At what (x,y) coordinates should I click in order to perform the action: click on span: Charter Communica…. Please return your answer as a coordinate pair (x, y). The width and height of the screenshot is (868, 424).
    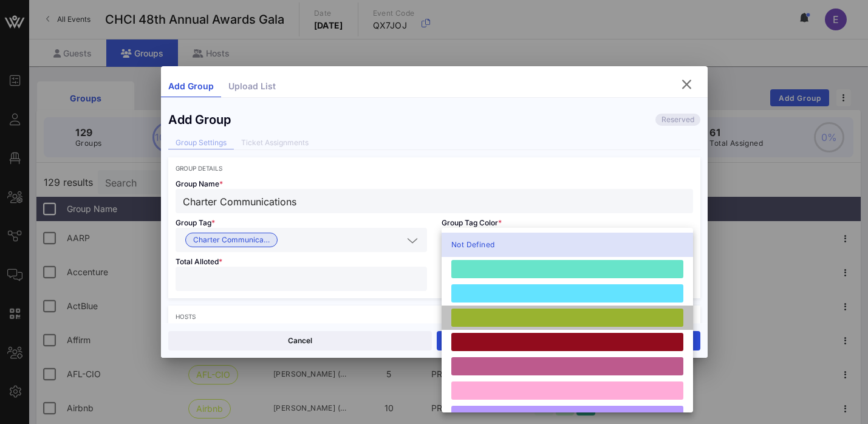
    Looking at the image, I should click on (232, 240).